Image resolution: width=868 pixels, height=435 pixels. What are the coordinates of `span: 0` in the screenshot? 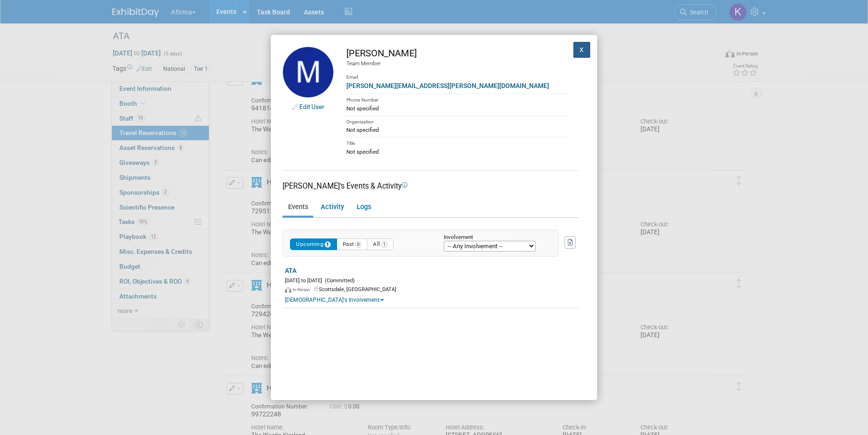 It's located at (358, 245).